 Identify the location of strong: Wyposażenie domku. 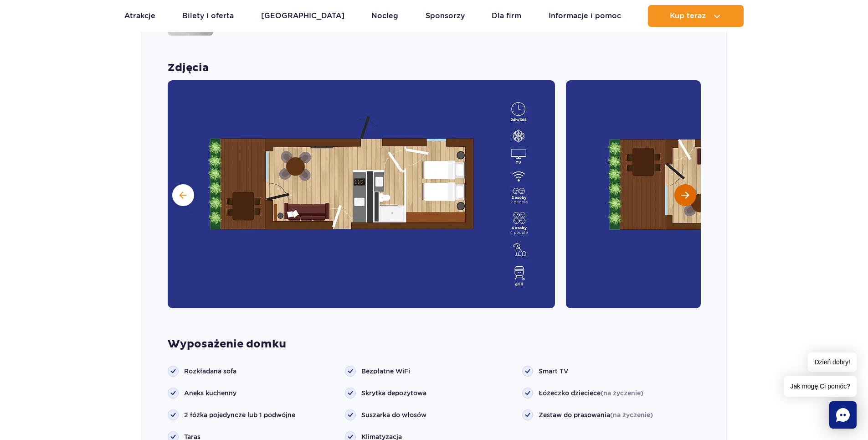
(434, 345).